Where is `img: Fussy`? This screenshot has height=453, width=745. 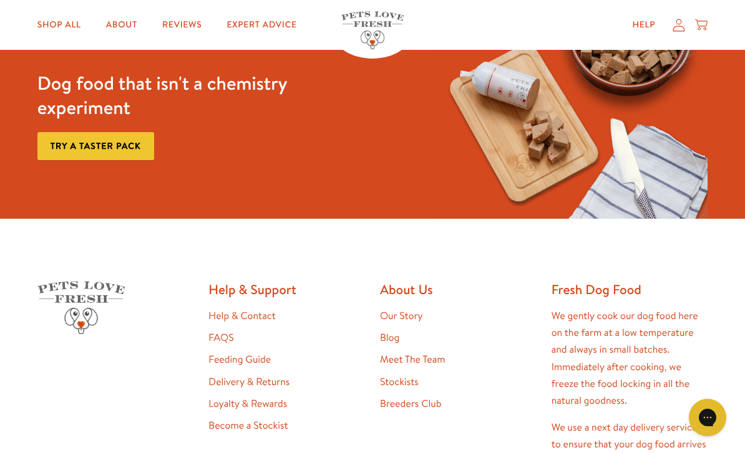 img: Fussy is located at coordinates (571, 115).